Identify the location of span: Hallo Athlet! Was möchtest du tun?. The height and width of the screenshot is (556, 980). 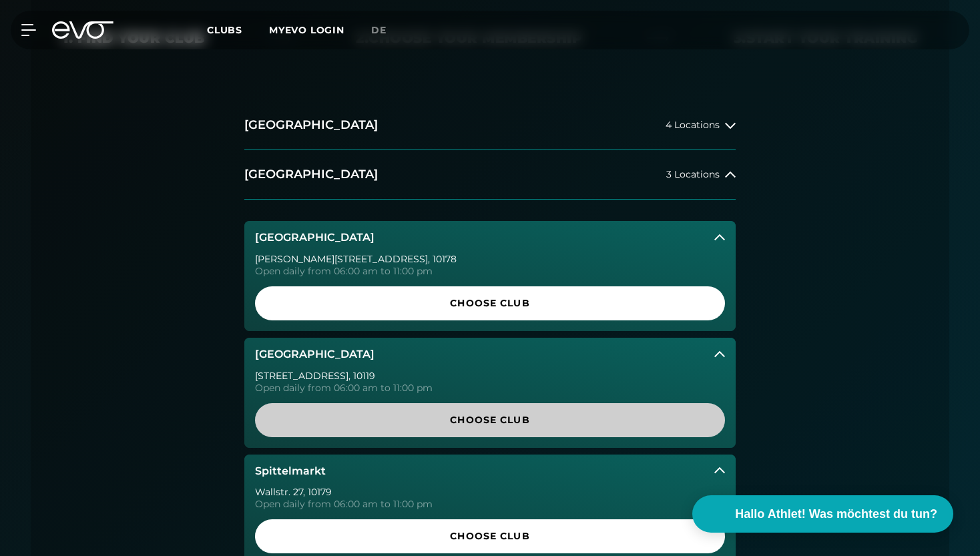
(836, 514).